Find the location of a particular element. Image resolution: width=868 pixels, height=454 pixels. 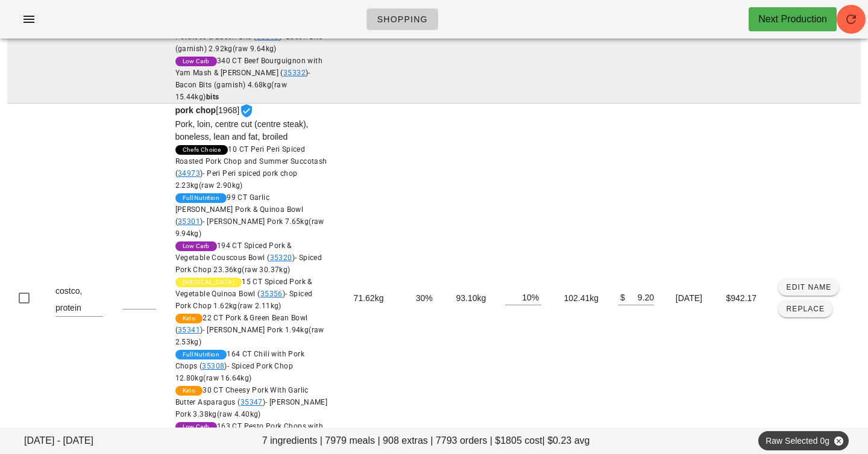

span: Replace is located at coordinates (805, 309).